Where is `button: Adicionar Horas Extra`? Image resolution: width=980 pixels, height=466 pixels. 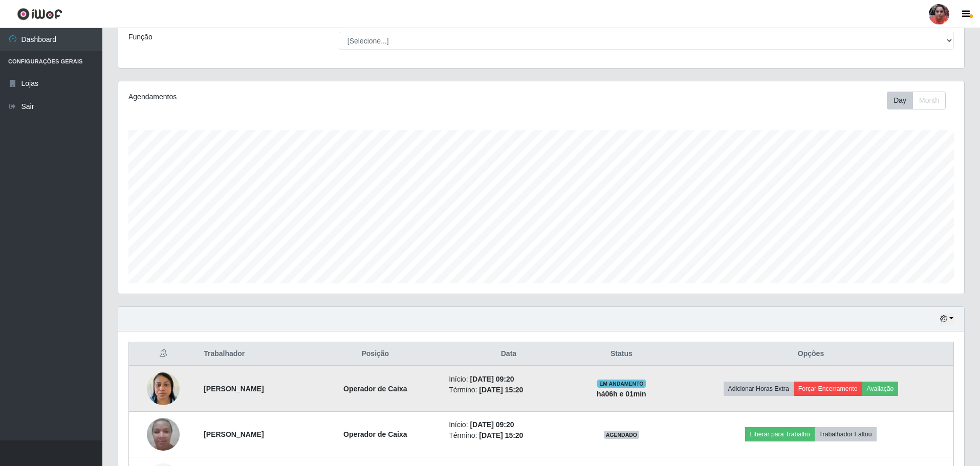 button: Adicionar Horas Extra is located at coordinates (758, 389).